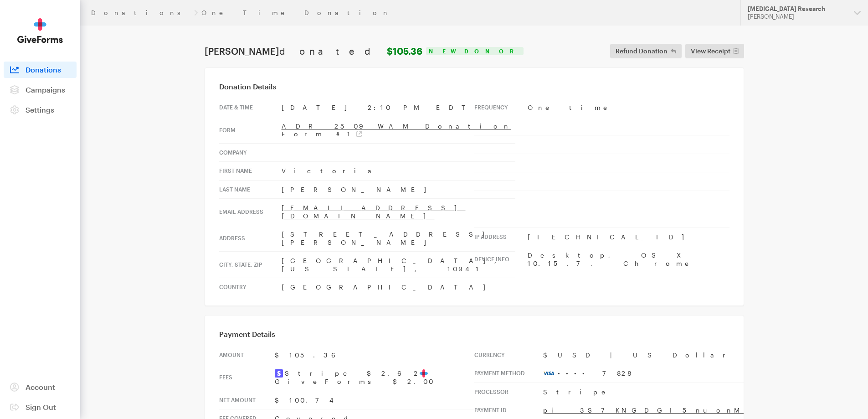 This screenshot has height=419, width=868. Describe the element at coordinates (250, 171) in the screenshot. I see `th: First Name` at that location.